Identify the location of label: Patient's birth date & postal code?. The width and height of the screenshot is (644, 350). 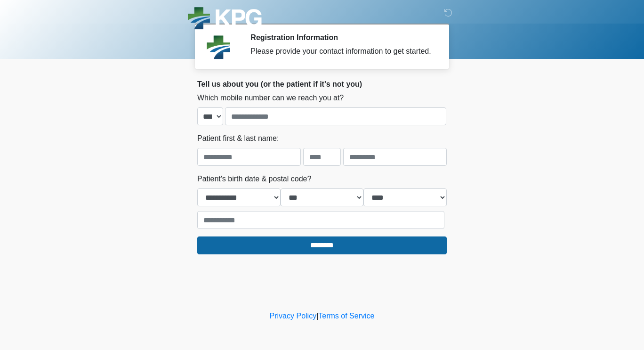
(254, 179).